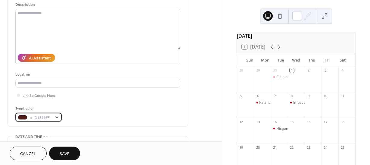  Describe the element at coordinates (311, 60) in the screenshot. I see `div: Thu` at that location.